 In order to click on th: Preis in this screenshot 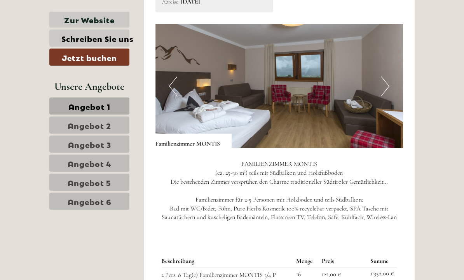, I will do `click(342, 261)`.